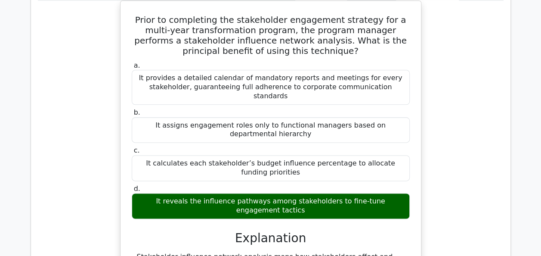  What do you see at coordinates (271, 130) in the screenshot?
I see `div: It assigns engagement roles only to functional managers based on departmental hierarchy` at bounding box center [271, 130].